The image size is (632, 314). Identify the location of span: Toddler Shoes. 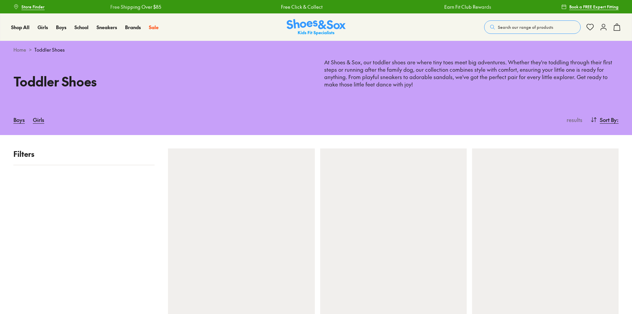
(49, 50).